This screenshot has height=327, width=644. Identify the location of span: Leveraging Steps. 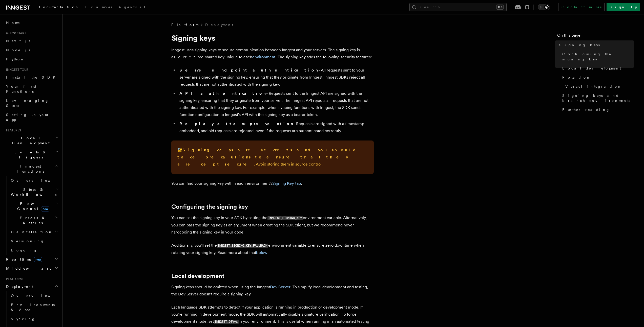
(27, 103).